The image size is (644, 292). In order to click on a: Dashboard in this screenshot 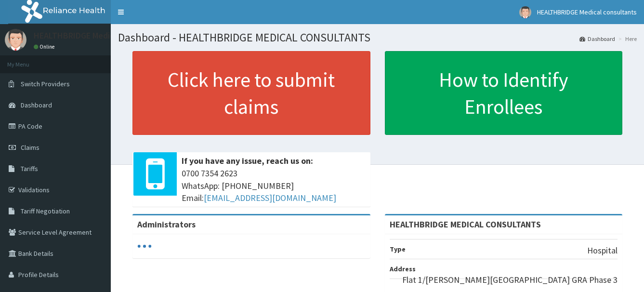, I will do `click(598, 38)`.